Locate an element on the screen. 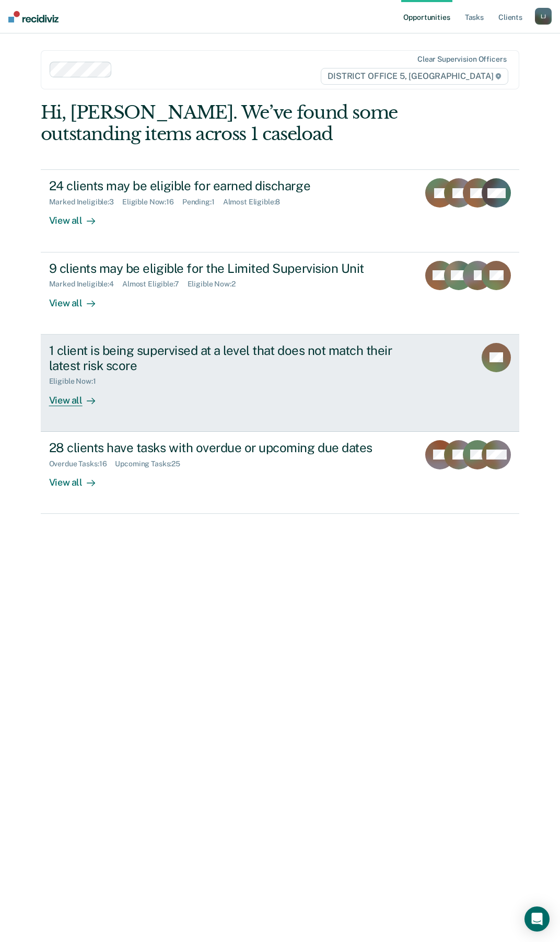 This screenshot has height=942, width=560. div: Pending : 1 is located at coordinates (203, 201).